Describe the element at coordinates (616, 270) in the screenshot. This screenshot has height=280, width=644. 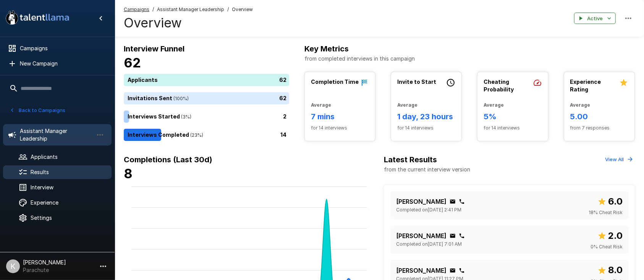
I see `b: 8.0` at that location.